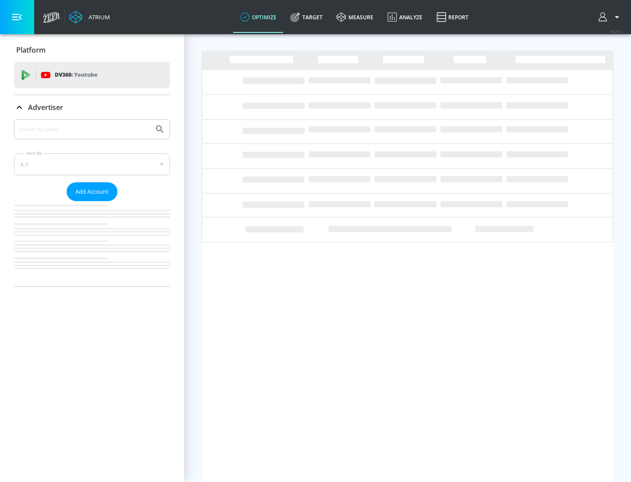  I want to click on div: Atrium, so click(97, 17).